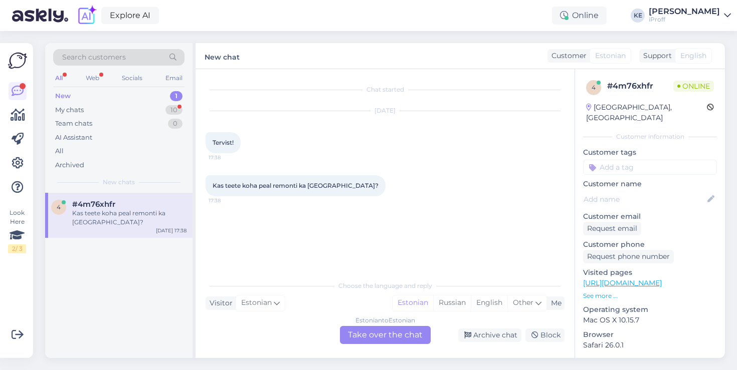  Describe the element at coordinates (637, 16) in the screenshot. I see `div: KE` at that location.